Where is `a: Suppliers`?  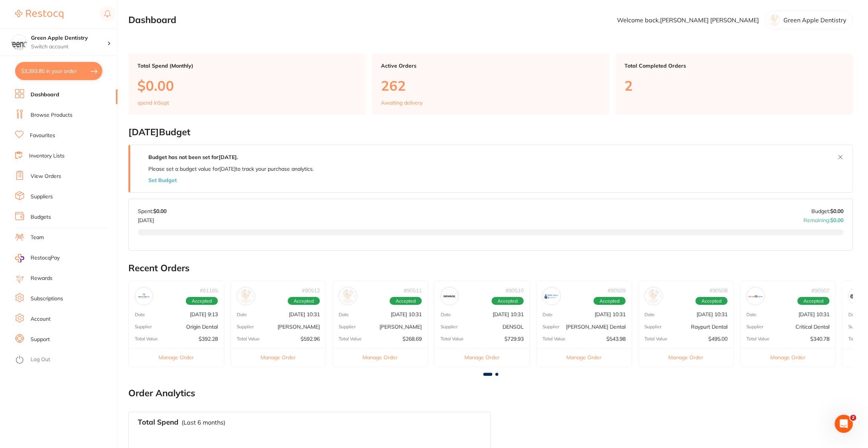
a: Suppliers is located at coordinates (41, 197).